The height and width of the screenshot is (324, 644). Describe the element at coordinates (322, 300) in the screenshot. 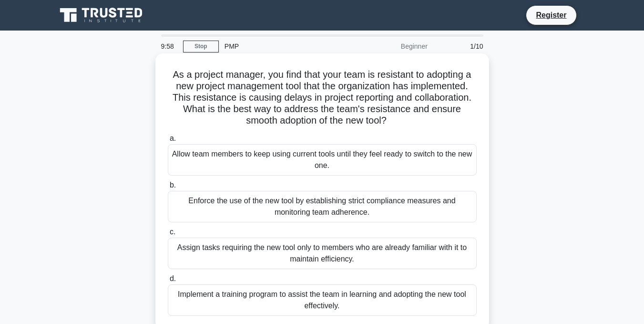

I see `div: Implement a training program to assist the team in learning and adopting the new tool effectively.` at that location.